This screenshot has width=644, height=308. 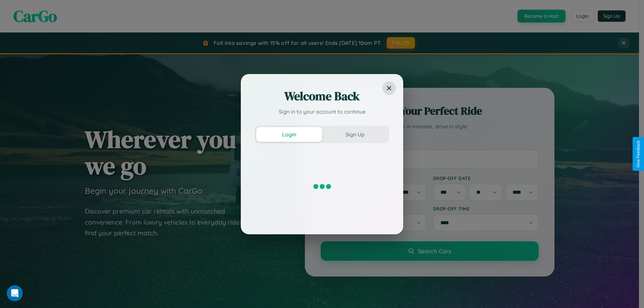 What do you see at coordinates (322, 112) in the screenshot?
I see `p: Sign in to your account to continue` at bounding box center [322, 112].